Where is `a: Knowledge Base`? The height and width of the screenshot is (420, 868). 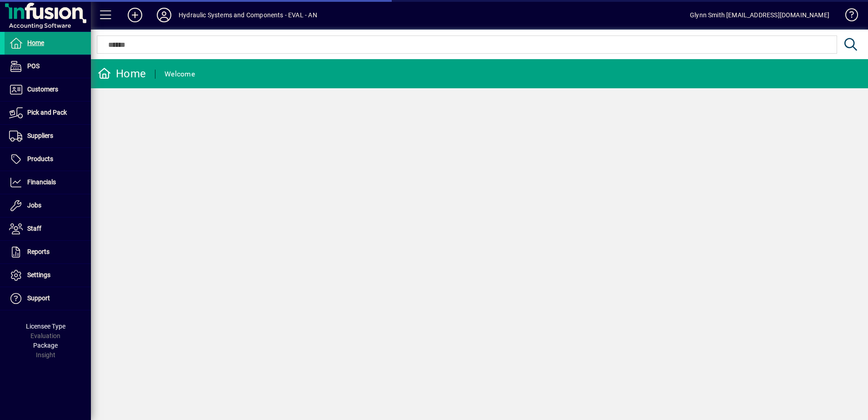 a: Knowledge Base is located at coordinates (848, 17).